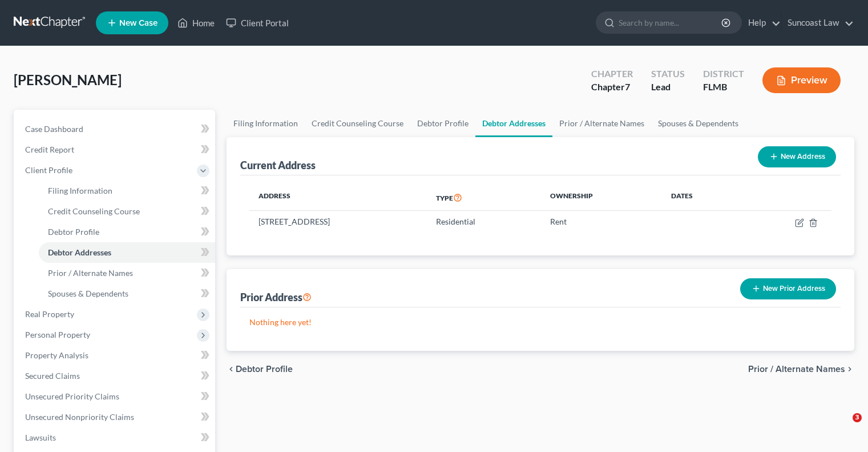 Image resolution: width=868 pixels, height=452 pixels. Describe the element at coordinates (79, 252) in the screenshot. I see `span: Debtor Addresses` at that location.